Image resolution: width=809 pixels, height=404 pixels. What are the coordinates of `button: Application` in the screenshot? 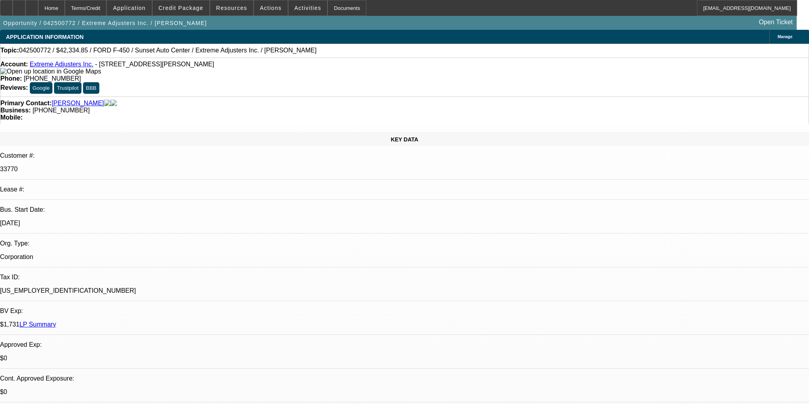 It's located at (129, 8).